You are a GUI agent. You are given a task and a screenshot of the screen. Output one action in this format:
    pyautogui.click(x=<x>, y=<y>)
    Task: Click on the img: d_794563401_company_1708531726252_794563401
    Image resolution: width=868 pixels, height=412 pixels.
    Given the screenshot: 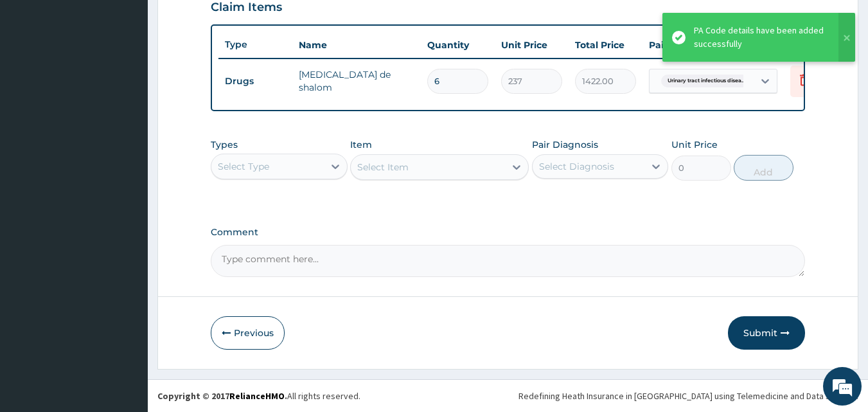 What is the action you would take?
    pyautogui.click(x=38, y=80)
    